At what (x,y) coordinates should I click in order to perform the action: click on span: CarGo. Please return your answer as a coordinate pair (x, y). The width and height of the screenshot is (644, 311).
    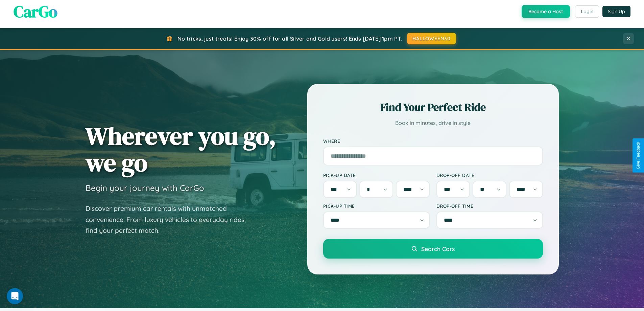
    Looking at the image, I should click on (35, 11).